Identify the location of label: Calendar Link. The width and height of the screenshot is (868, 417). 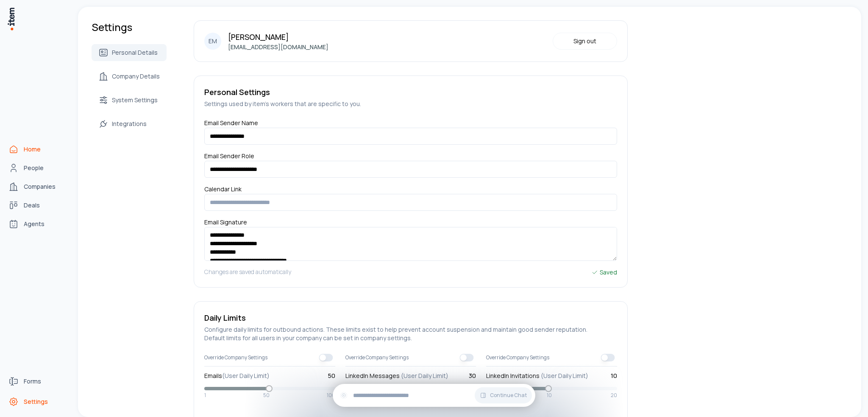
(223, 190).